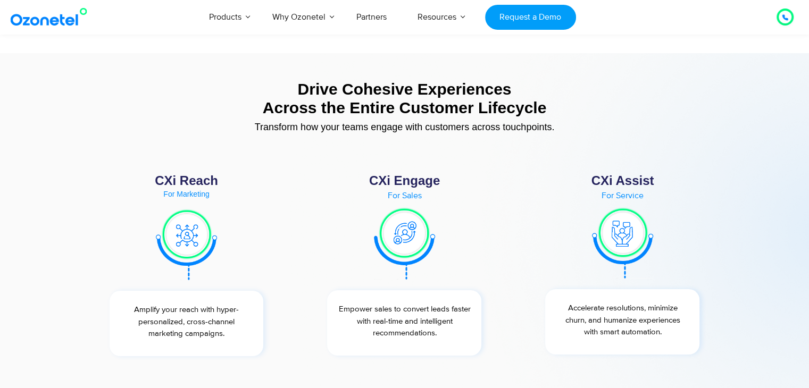 This screenshot has height=388, width=809. What do you see at coordinates (404, 322) in the screenshot?
I see `p: Empower sales to convert leads faster with real-time and intelligent recommendations.` at bounding box center [404, 322].